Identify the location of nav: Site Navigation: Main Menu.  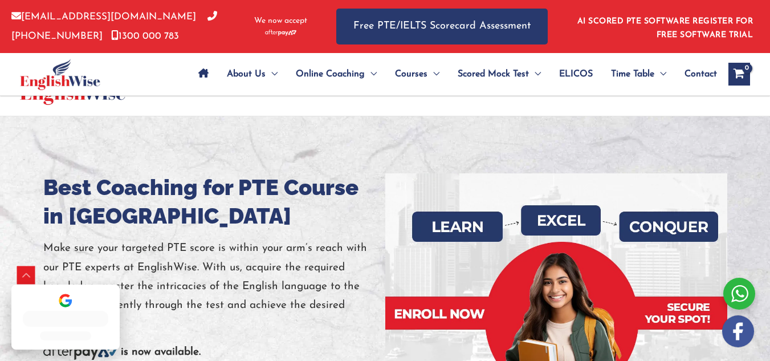
(453, 74).